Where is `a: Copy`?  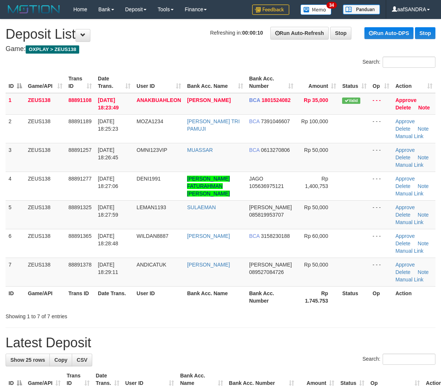
a: Copy is located at coordinates (61, 360).